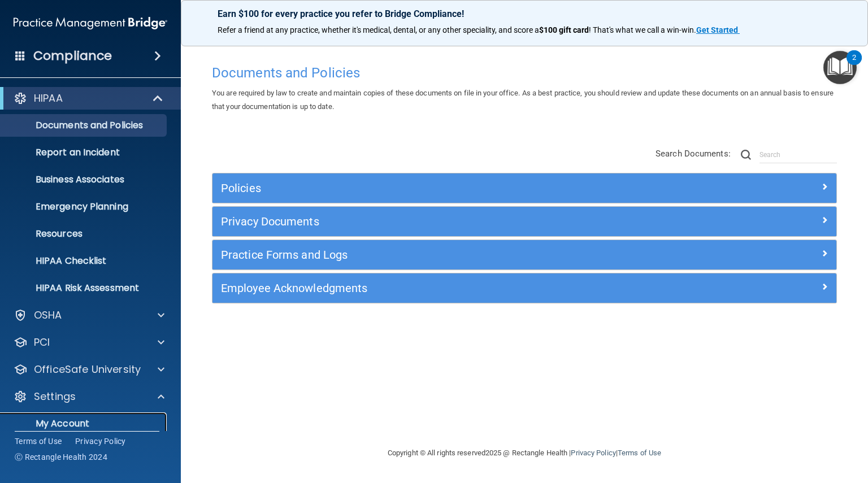  I want to click on span: Ⓒ Rectangle Health 2024, so click(61, 457).